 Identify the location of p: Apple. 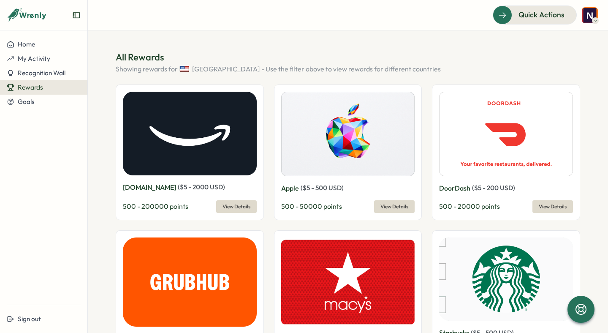
(290, 188).